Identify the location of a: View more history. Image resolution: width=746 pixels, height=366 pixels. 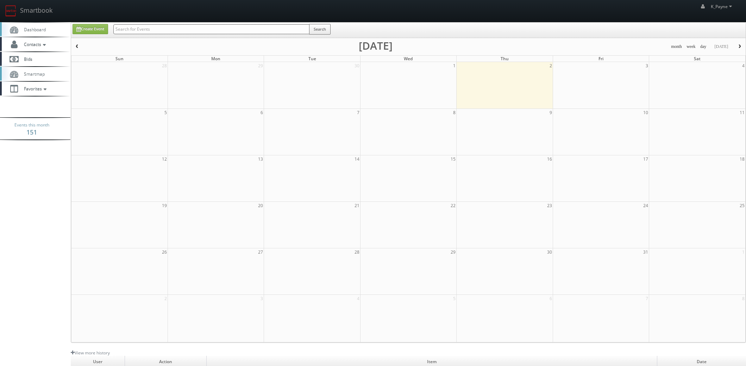
(90, 353).